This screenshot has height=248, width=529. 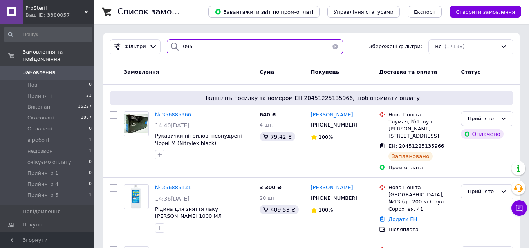 I want to click on span: Оплачені, so click(x=40, y=129).